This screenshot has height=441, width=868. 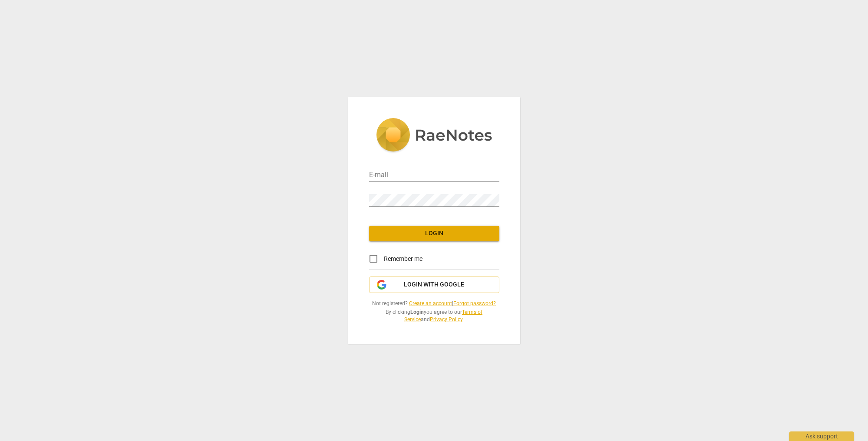 I want to click on a: Terms of Service, so click(x=443, y=315).